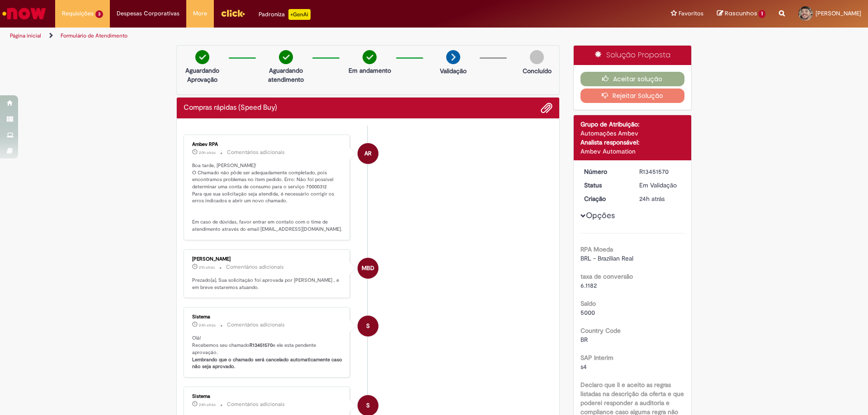 Image resolution: width=868 pixels, height=415 pixels. I want to click on span: Rascunhos, so click(741, 13).